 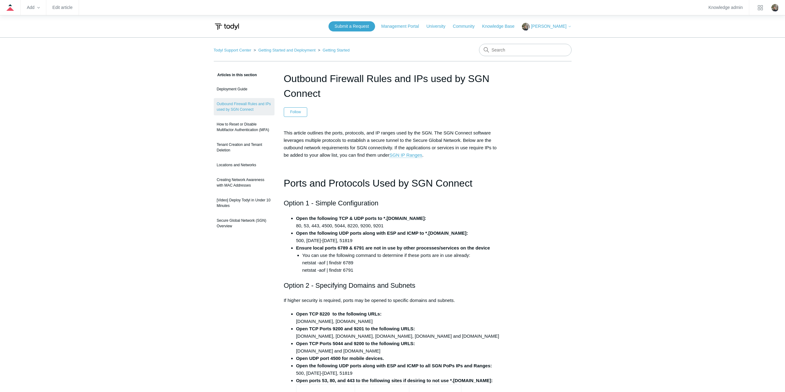 I want to click on a: Deployment Guide, so click(x=244, y=89).